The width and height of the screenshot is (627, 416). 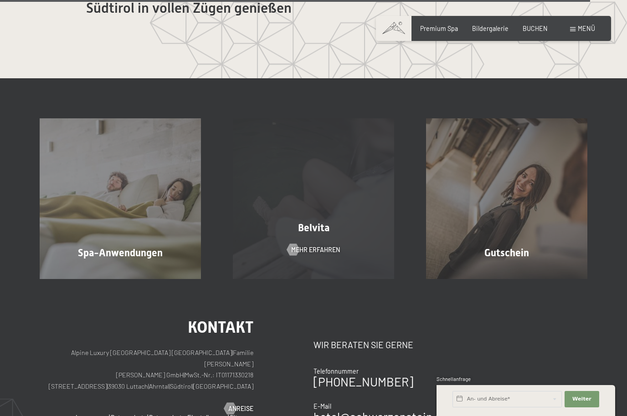 I want to click on span: Bildergalerie, so click(x=490, y=28).